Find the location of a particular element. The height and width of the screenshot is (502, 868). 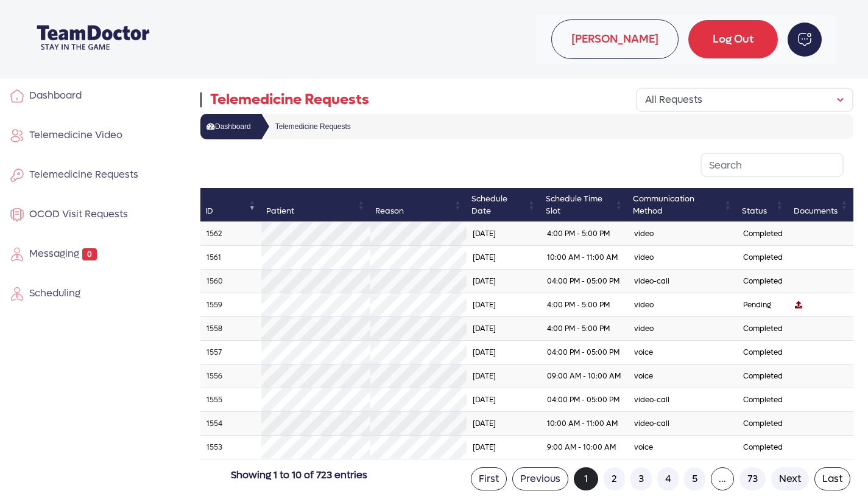

span: Dashboard is located at coordinates (53, 95).